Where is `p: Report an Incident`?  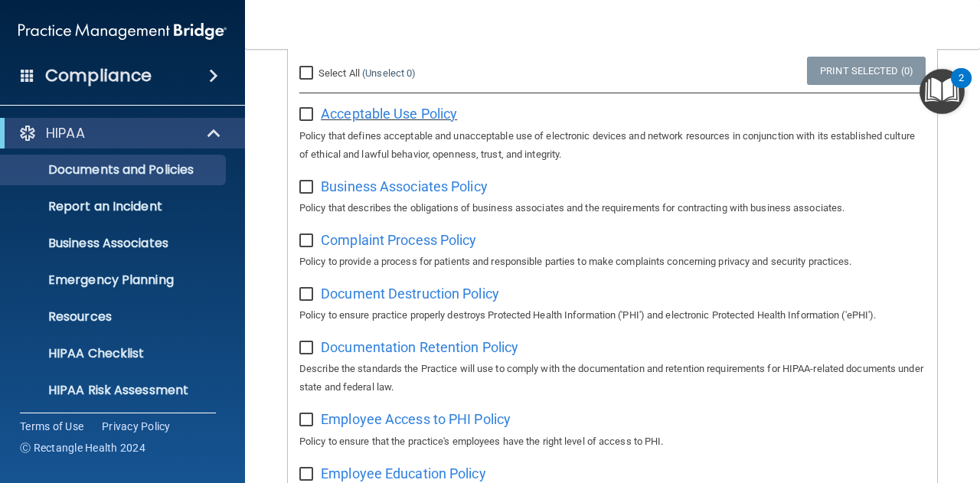 p: Report an Incident is located at coordinates (114, 206).